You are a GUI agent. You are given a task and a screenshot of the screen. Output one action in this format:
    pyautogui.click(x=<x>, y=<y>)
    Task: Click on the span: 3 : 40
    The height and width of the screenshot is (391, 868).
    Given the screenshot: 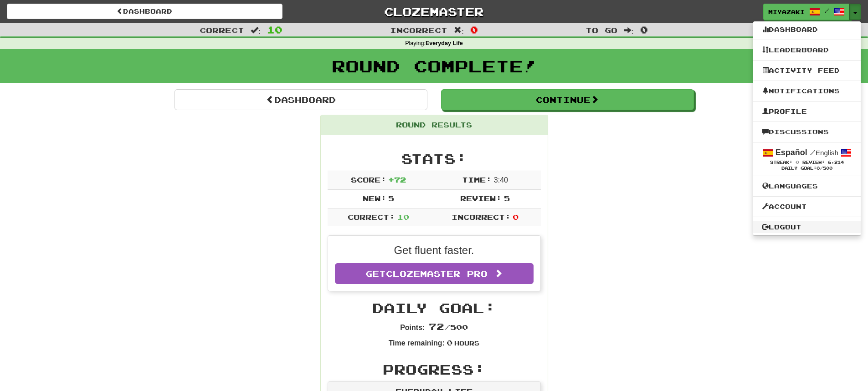 What is the action you would take?
    pyautogui.click(x=501, y=180)
    